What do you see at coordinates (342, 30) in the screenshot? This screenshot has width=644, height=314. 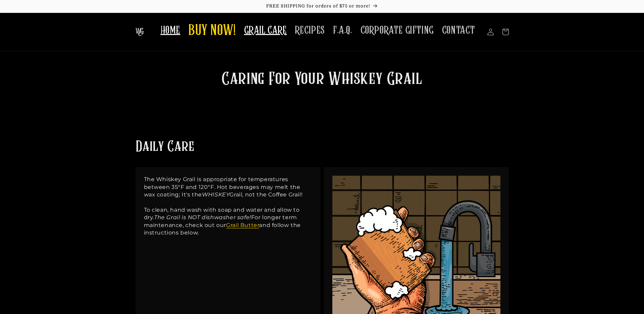 I see `a: F.A.Q.` at bounding box center [342, 30].